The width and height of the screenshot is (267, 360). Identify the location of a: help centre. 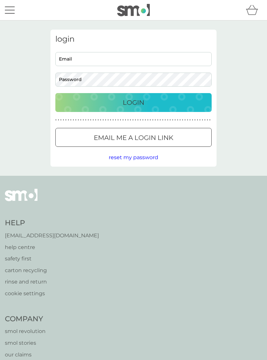
(52, 247).